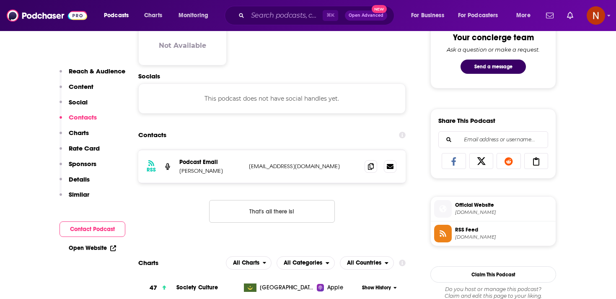 The image size is (616, 299). Describe the element at coordinates (303, 263) in the screenshot. I see `span: All Categories` at that location.